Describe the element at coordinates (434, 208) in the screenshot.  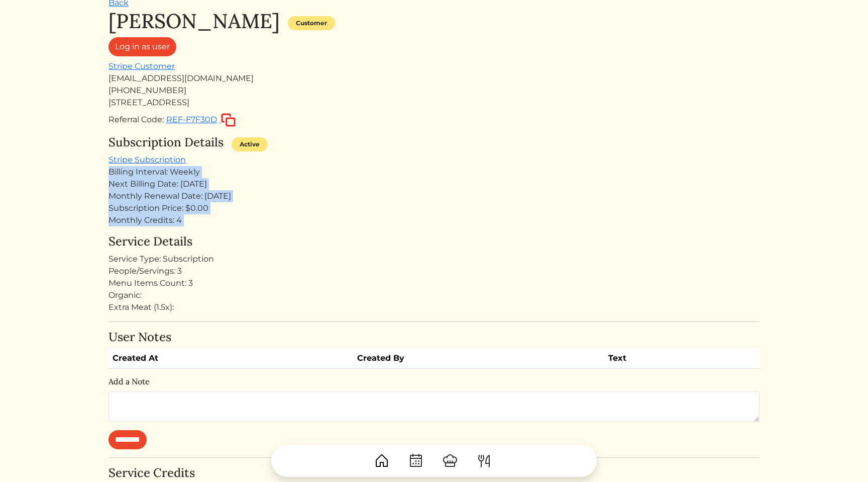
I see `div: Subscription Price: $0.00` at that location.